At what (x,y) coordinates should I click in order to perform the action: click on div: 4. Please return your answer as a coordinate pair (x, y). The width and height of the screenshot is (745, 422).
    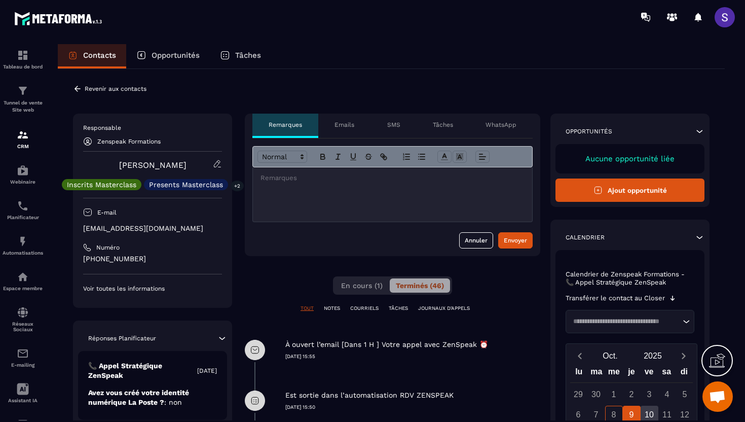
    Looking at the image, I should click on (667, 394).